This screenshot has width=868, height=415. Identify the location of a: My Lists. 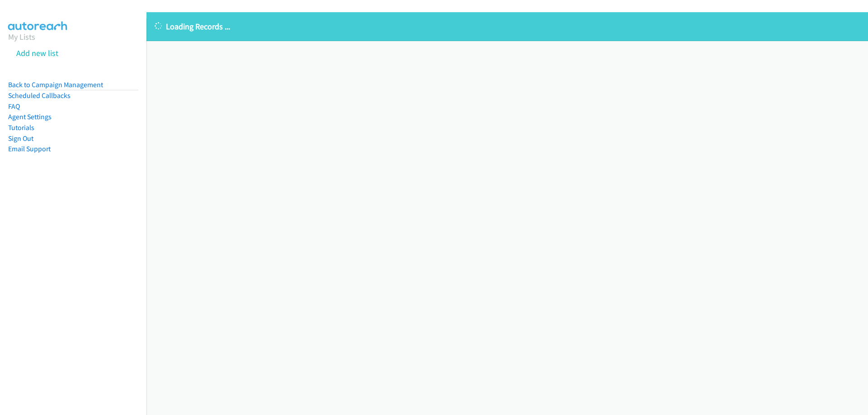
(22, 37).